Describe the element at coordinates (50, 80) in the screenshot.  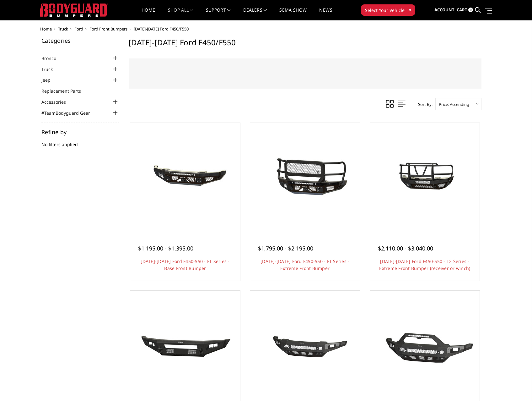
I see `a: Jeep` at that location.